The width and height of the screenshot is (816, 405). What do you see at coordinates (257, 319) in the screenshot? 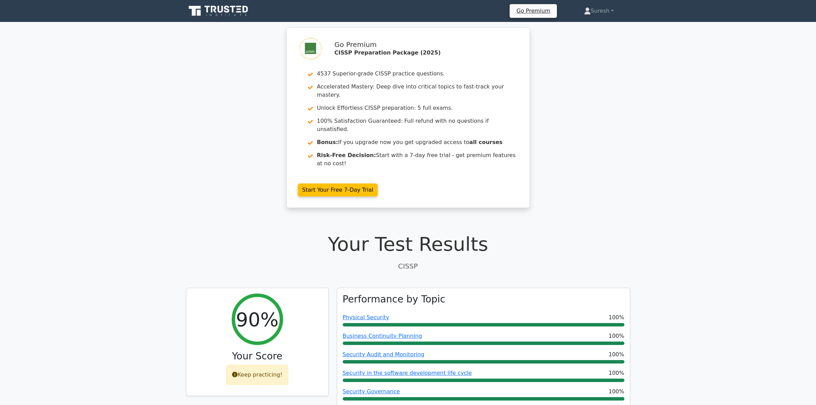
I see `h2: 90%` at bounding box center [257, 319].